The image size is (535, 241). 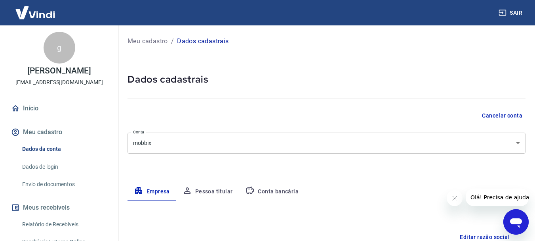 What do you see at coordinates (59, 108) in the screenshot?
I see `a: Início` at bounding box center [59, 108].